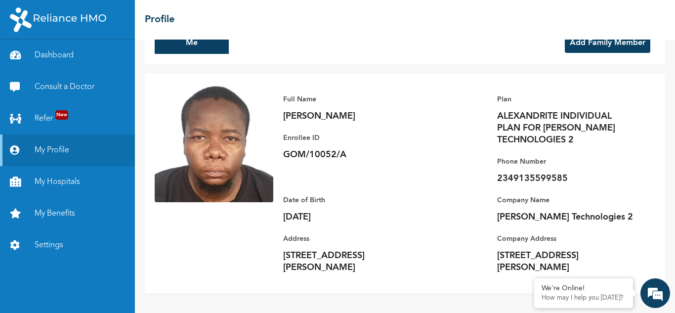  Describe the element at coordinates (352, 138) in the screenshot. I see `p: Enrollee ID` at that location.